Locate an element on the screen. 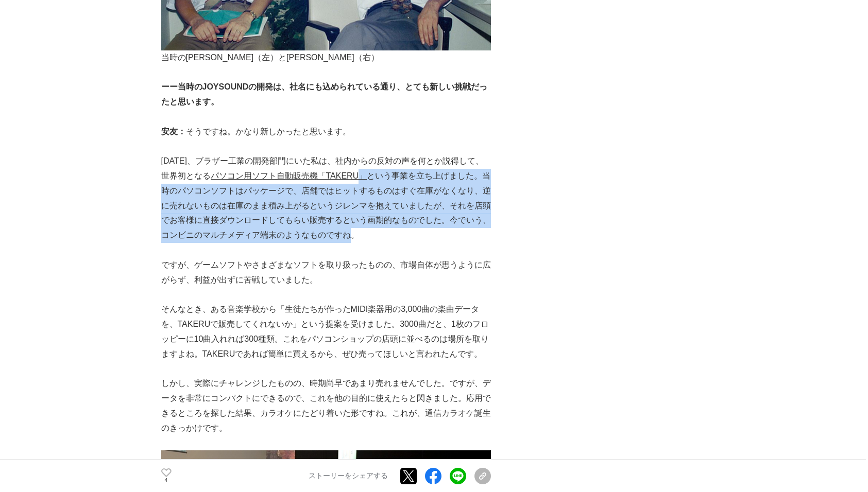  p: そんなとき、ある音楽学校から「生徒たちが作ったMIDI楽器用の3,000曲の楽曲データを、TAKERUで販売してくれないか」という提案を受けました。3000曲だと、1枚のフロッピーに10曲入れれ... is located at coordinates (326, 331).